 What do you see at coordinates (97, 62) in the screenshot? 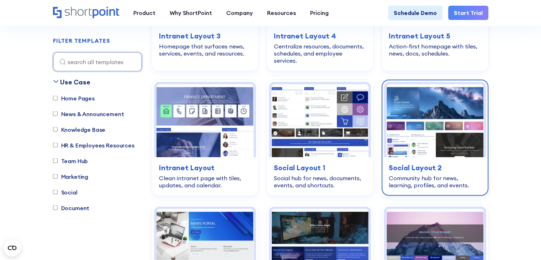
I see `input: search all templates` at bounding box center [97, 62].